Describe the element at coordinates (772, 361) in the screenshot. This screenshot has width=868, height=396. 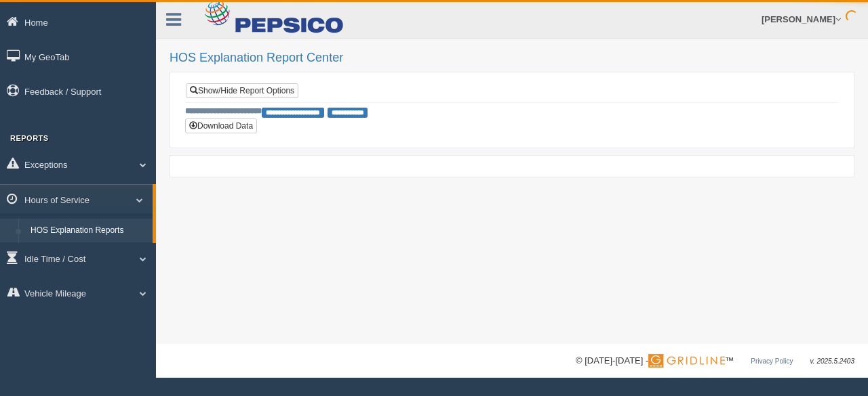
I see `a: Privacy Policy` at that location.